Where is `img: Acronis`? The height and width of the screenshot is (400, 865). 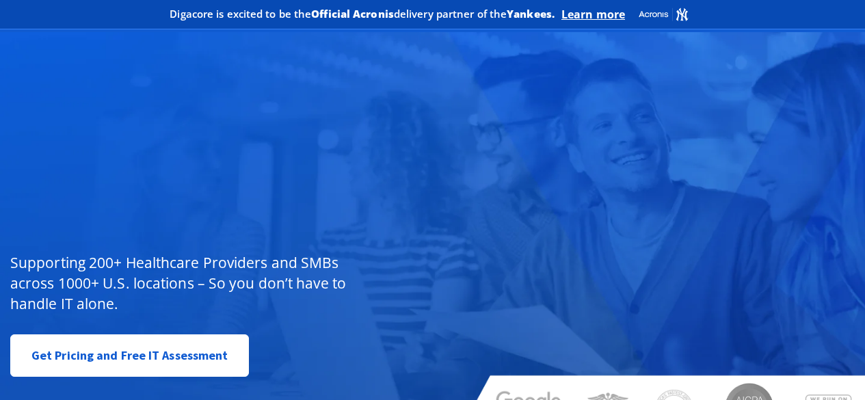 img: Acronis is located at coordinates (663, 14).